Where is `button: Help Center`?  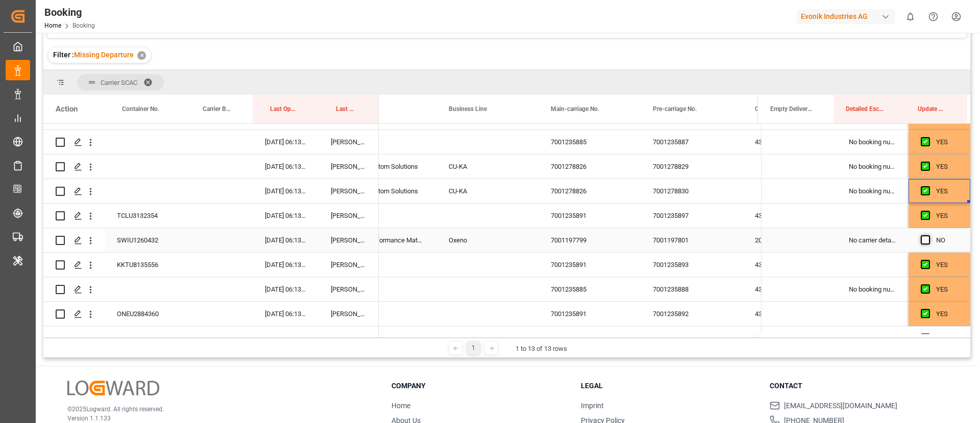
button: Help Center is located at coordinates (933, 16).